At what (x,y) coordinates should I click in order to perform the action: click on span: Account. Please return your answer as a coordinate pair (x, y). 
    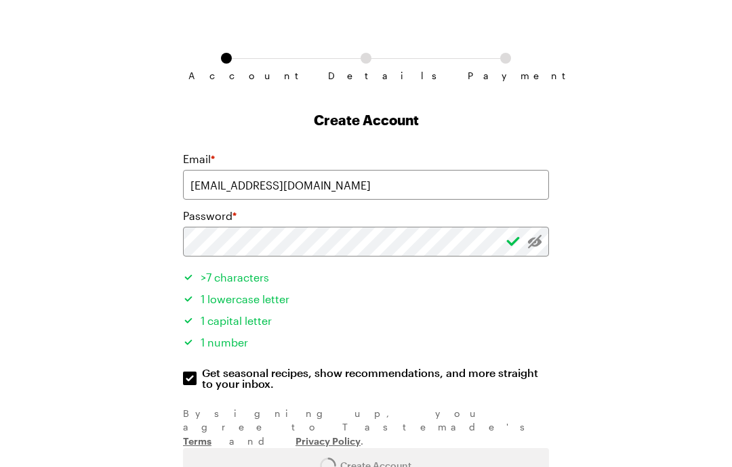
    Looking at the image, I should click on (226, 76).